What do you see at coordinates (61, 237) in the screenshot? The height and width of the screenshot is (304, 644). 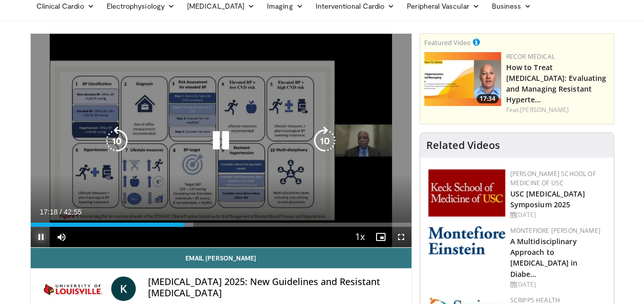 I see `button: Mute` at bounding box center [61, 237].